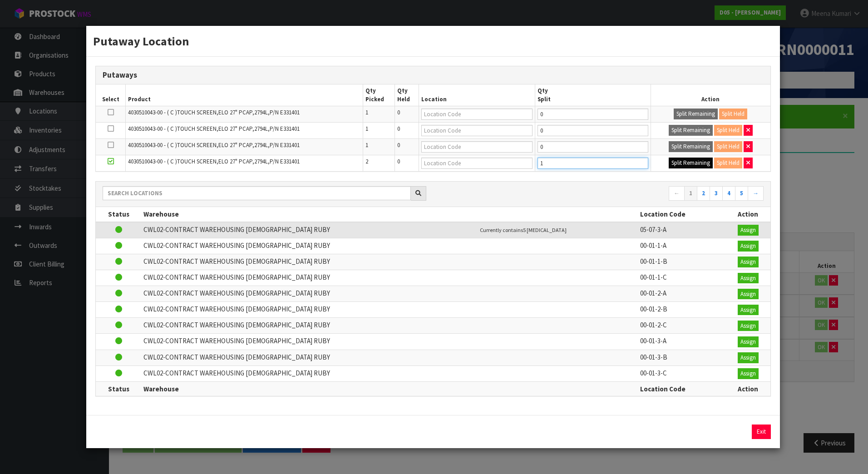  Describe the element at coordinates (523, 229) in the screenshot. I see `small: Currently contains` at that location.